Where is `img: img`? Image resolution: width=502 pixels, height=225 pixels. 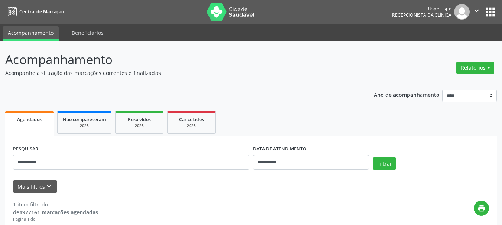
img: img is located at coordinates (462, 12).